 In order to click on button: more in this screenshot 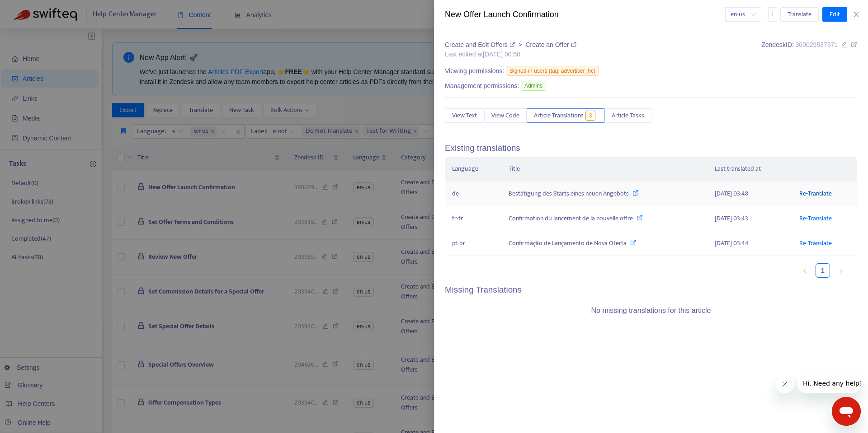, I will do `click(773, 15)`.